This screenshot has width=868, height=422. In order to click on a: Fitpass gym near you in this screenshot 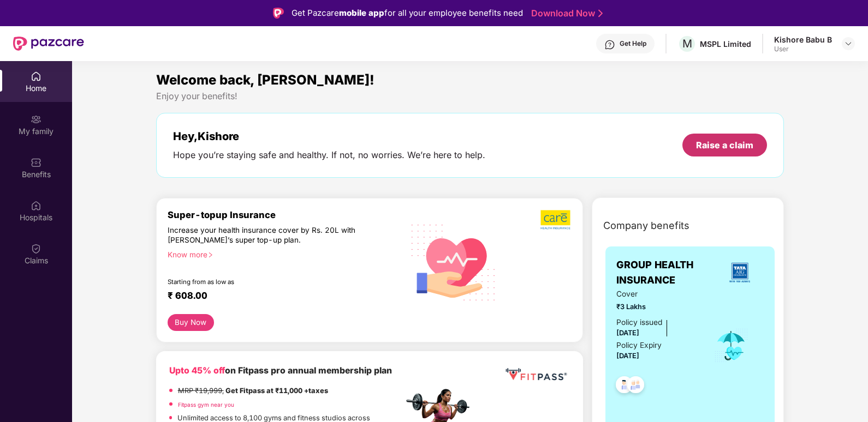, I will do `click(206, 405)`.